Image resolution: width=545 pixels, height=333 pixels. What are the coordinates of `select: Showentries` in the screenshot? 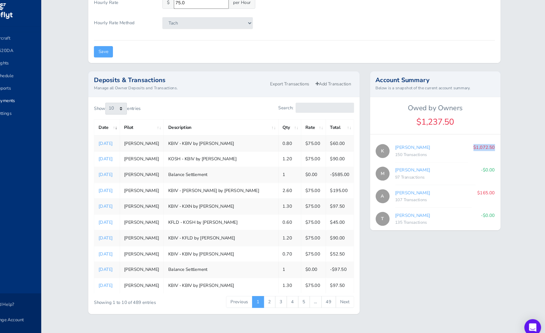 It's located at (139, 113).